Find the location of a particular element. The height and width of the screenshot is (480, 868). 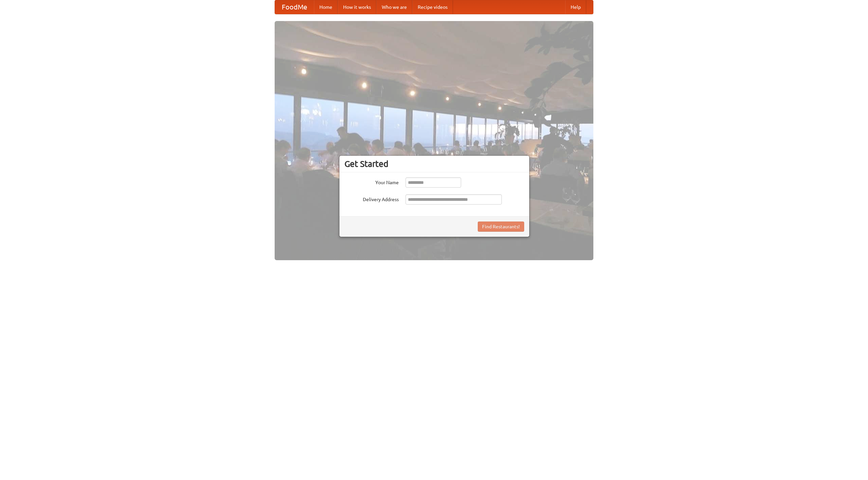

label: Delivery Address is located at coordinates (371, 199).